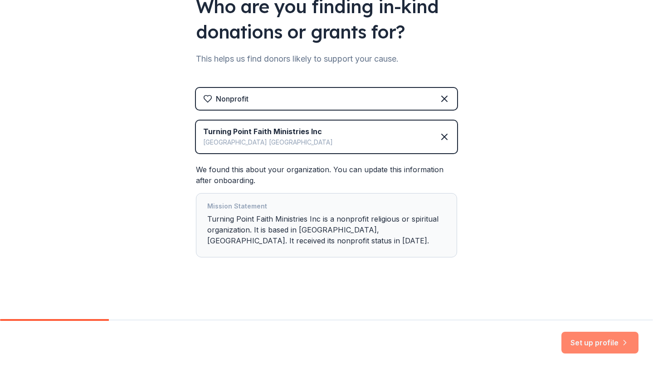 The width and height of the screenshot is (653, 368). What do you see at coordinates (600, 343) in the screenshot?
I see `button: Set up profile` at bounding box center [600, 343].